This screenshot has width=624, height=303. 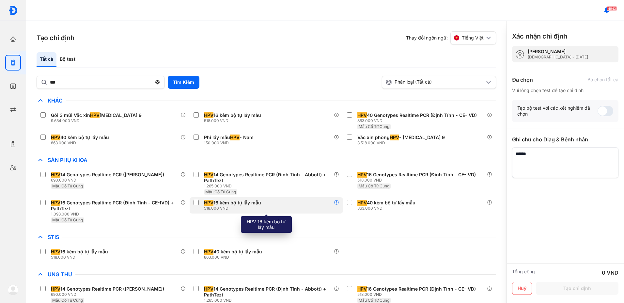 I want to click on div: 16 Genotypes Realtime PCR (Định Tính - CE-IVD) + PathTezt, so click(x=114, y=206).